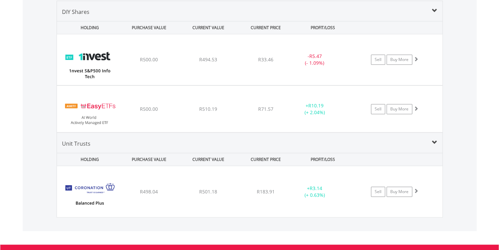 The height and width of the screenshot is (250, 499). What do you see at coordinates (316, 105) in the screenshot?
I see `span: R10.19` at bounding box center [316, 105].